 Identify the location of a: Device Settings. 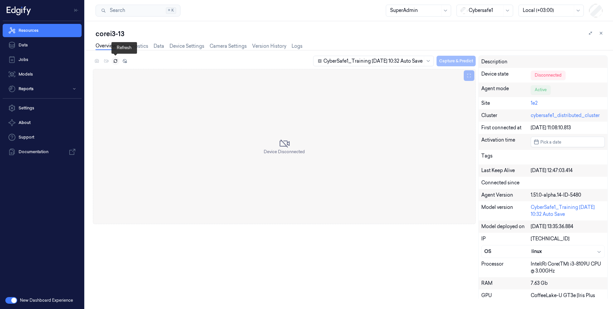
(187, 46).